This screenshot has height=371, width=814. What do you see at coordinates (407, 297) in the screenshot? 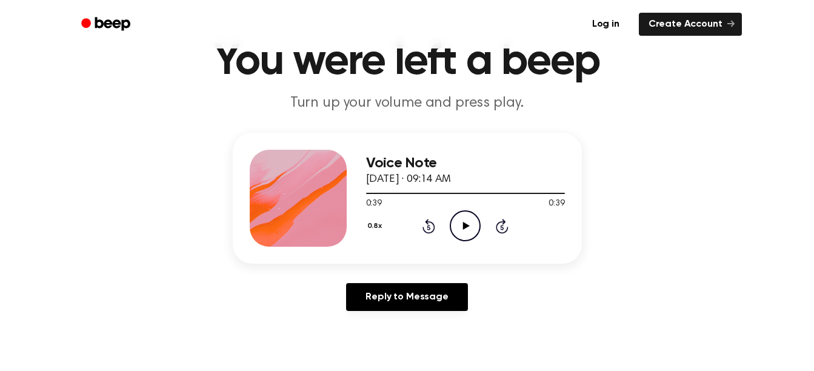
I see `a: Reply to Message` at bounding box center [407, 297].